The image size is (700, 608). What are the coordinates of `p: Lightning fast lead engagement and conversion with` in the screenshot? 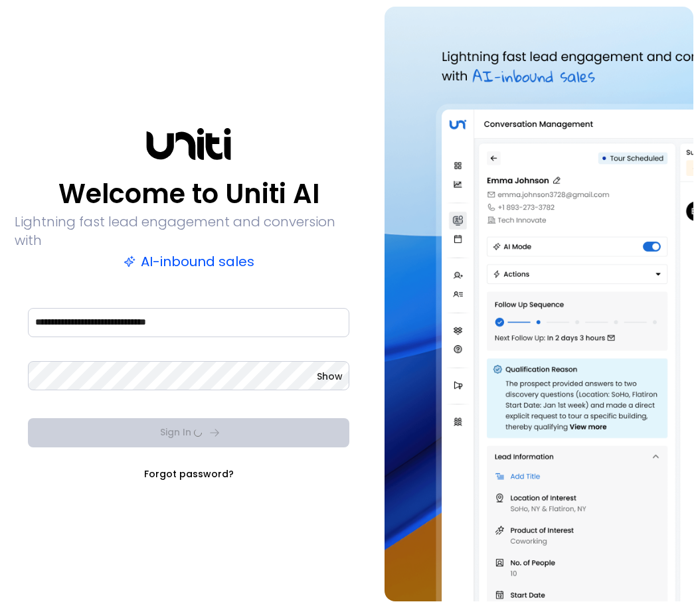 It's located at (189, 231).